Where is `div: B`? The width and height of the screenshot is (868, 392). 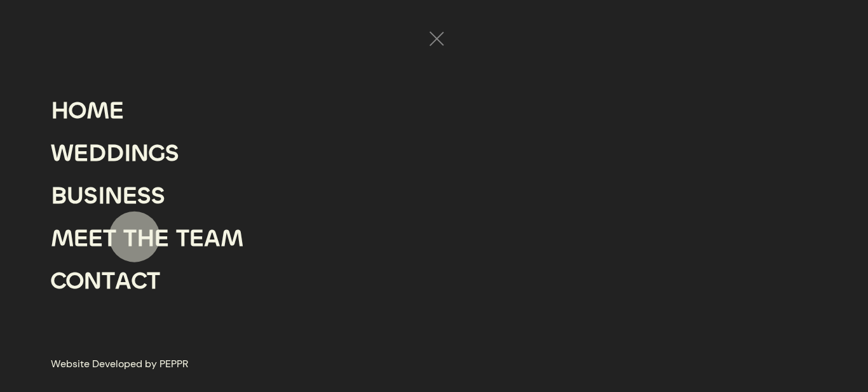
div: B is located at coordinates (58, 196).